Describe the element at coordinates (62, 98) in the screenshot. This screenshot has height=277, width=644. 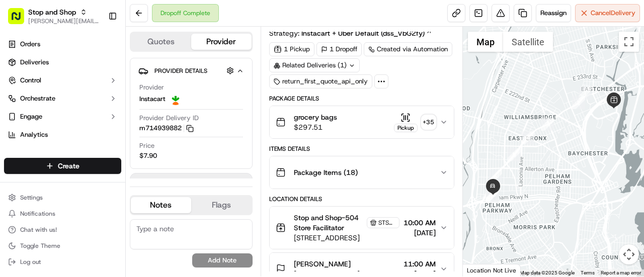
I see `button: Orchestrate` at that location.